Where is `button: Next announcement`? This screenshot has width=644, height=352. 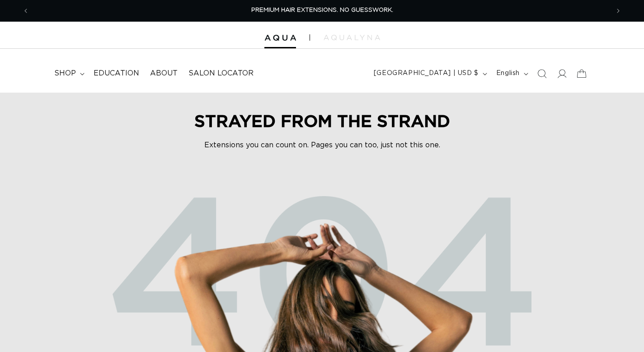 button: Next announcement is located at coordinates (618, 11).